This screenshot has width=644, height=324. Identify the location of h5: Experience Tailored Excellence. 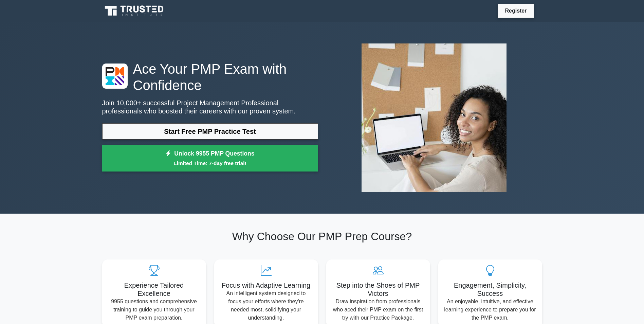
(154, 290).